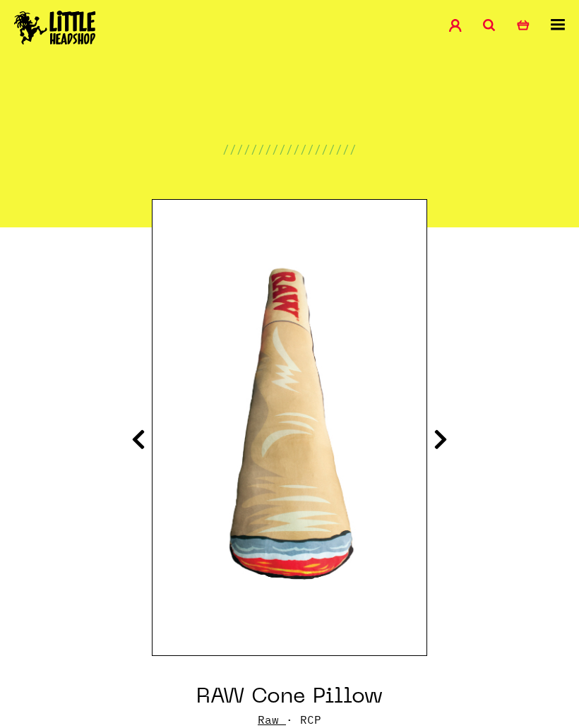 This screenshot has height=728, width=579. Describe the element at coordinates (268, 720) in the screenshot. I see `a: Raw` at that location.